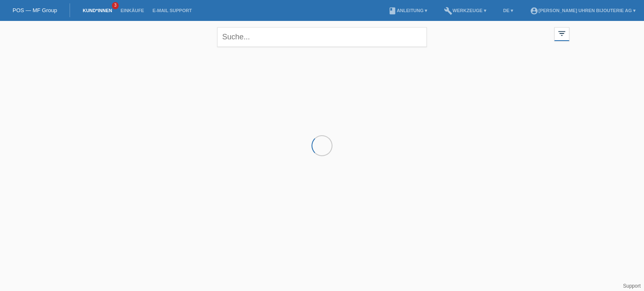 This screenshot has width=644, height=291. Describe the element at coordinates (632, 286) in the screenshot. I see `a: Support` at that location.